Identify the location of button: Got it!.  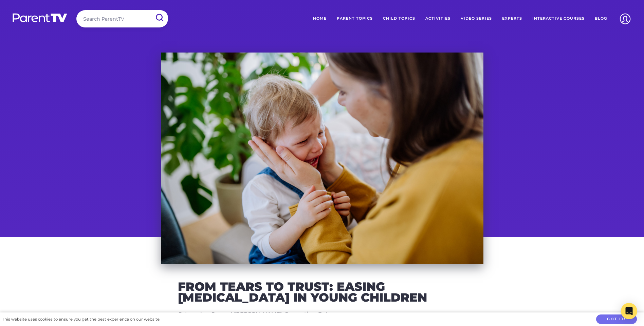
(616, 320).